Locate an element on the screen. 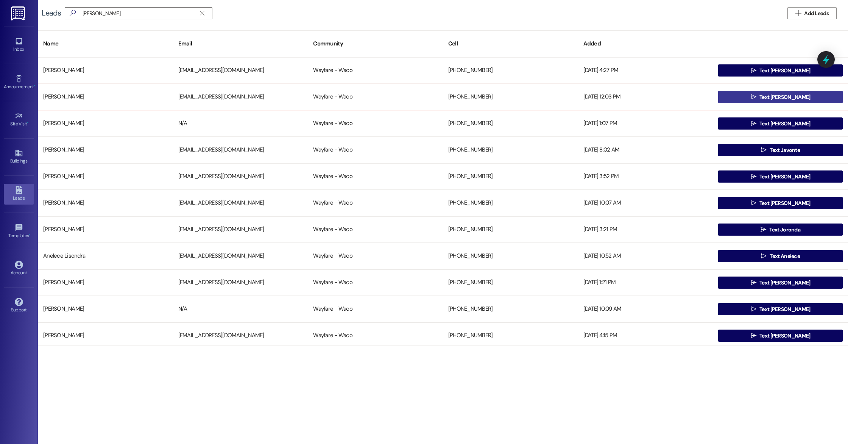 This screenshot has height=444, width=848. a: Account is located at coordinates (19, 268).